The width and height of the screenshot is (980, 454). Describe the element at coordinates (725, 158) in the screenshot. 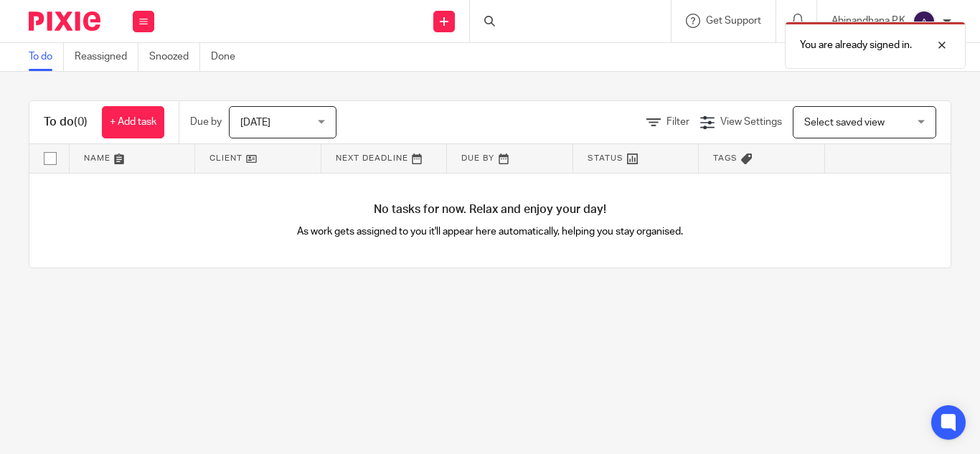

I see `span: Tags` at that location.